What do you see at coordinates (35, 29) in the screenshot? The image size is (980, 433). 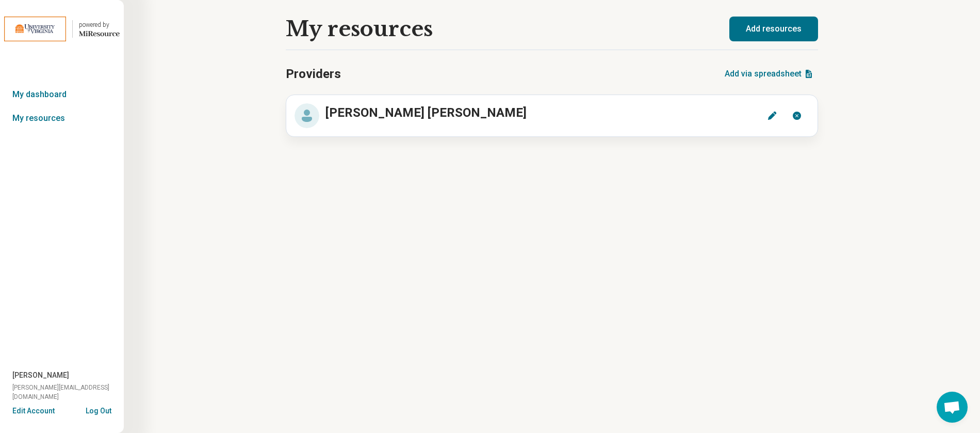 I see `img: University of Virginia` at bounding box center [35, 29].